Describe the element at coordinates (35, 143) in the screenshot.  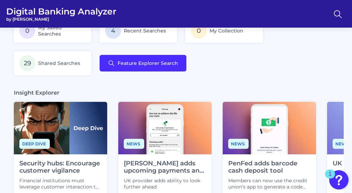
I see `a: Deep dive` at that location.